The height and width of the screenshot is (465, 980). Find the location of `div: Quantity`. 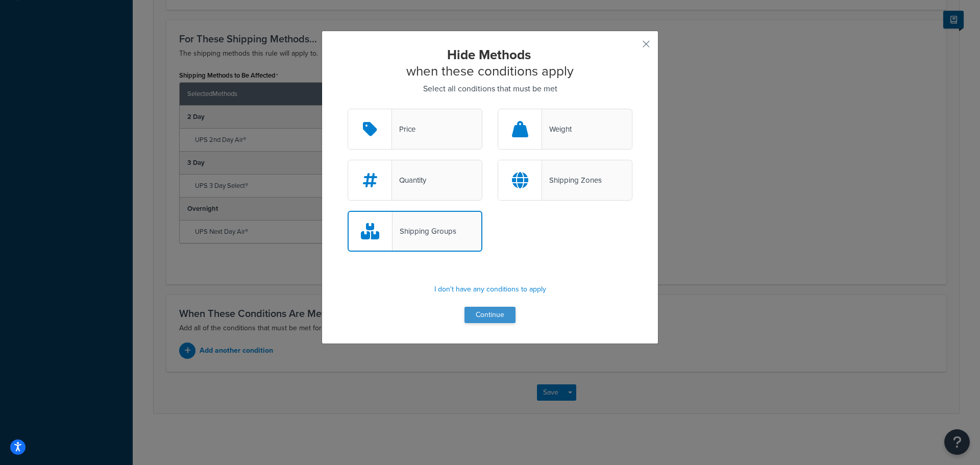

div: Quantity is located at coordinates (409, 180).